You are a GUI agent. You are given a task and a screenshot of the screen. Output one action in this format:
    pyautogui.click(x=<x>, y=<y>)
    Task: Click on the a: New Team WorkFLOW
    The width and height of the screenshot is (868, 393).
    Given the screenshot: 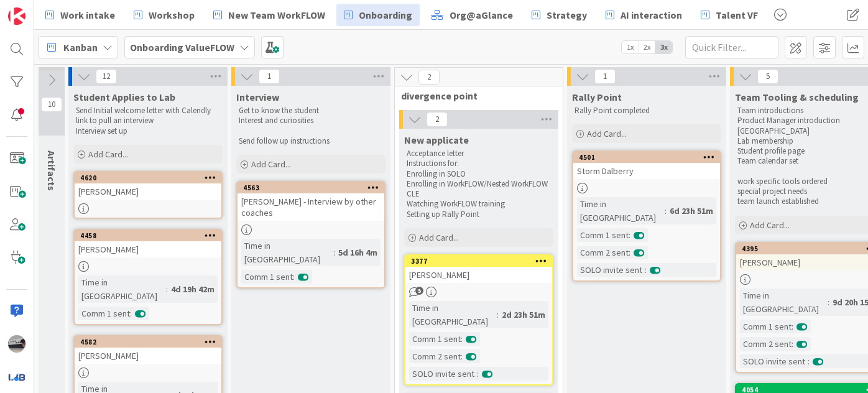 What is the action you would take?
    pyautogui.click(x=269, y=15)
    